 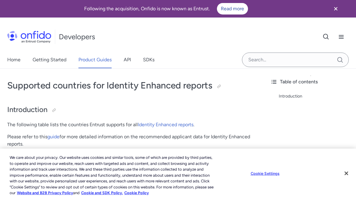 I want to click on a: Home, so click(x=14, y=60).